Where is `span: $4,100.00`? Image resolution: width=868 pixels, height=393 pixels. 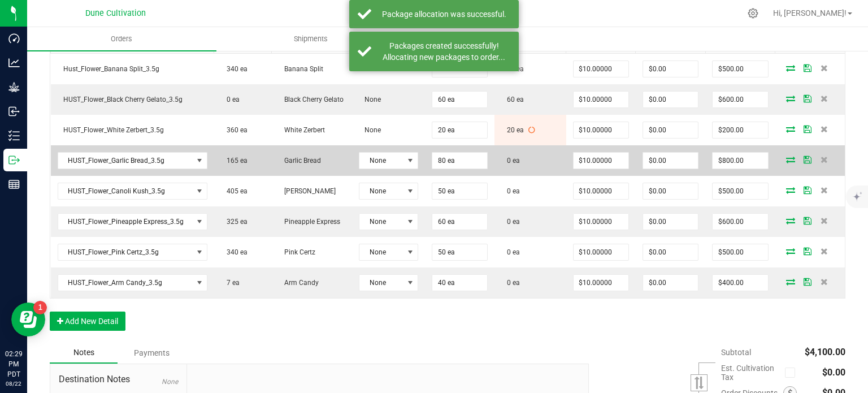
span: $4,100.00 is located at coordinates (825, 352).